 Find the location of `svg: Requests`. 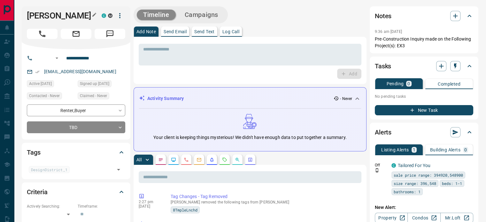

svg: Requests is located at coordinates (225, 160).